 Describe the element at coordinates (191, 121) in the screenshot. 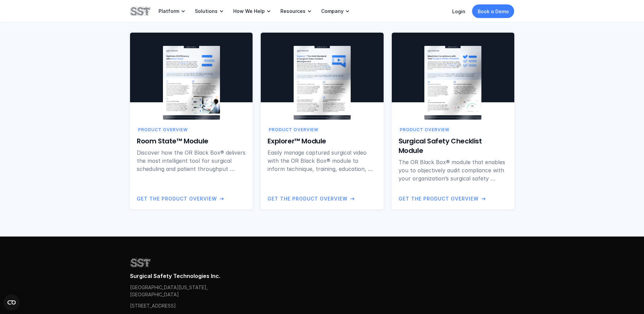

I see `a: Room State product overview coverProduct OverviewRoom State™ ModuleDiscover how the OR Black Box®...` at that location.